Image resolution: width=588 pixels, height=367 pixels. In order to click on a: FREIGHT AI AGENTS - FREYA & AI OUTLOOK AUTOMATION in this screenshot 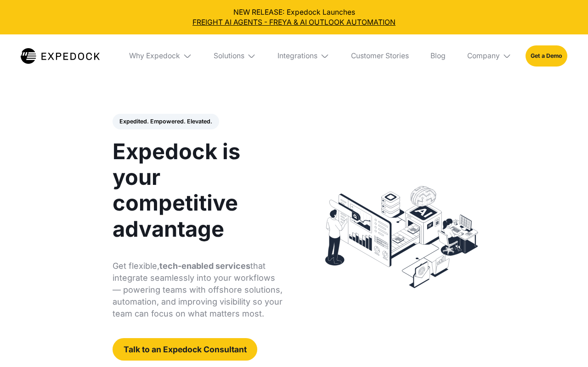, I will do `click(294, 22)`.